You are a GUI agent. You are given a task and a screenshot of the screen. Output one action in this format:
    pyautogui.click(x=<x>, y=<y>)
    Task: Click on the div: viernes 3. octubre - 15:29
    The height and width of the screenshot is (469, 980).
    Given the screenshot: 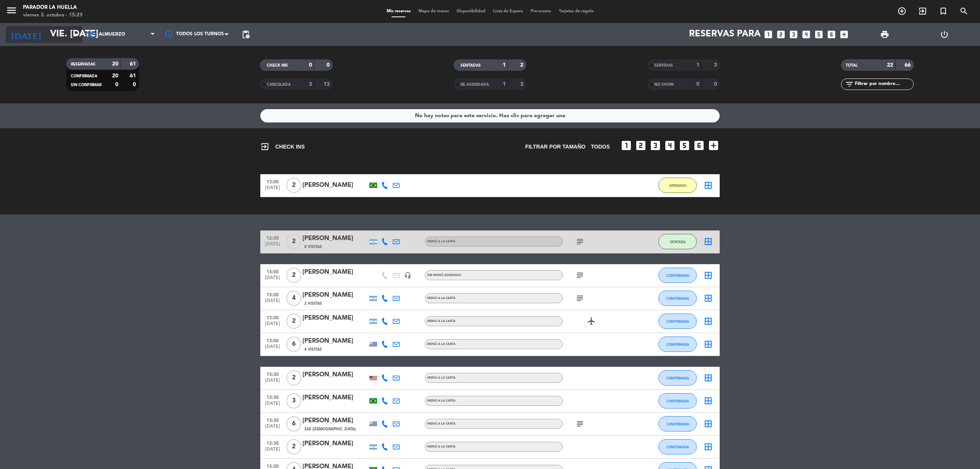 What is the action you would take?
    pyautogui.click(x=53, y=15)
    